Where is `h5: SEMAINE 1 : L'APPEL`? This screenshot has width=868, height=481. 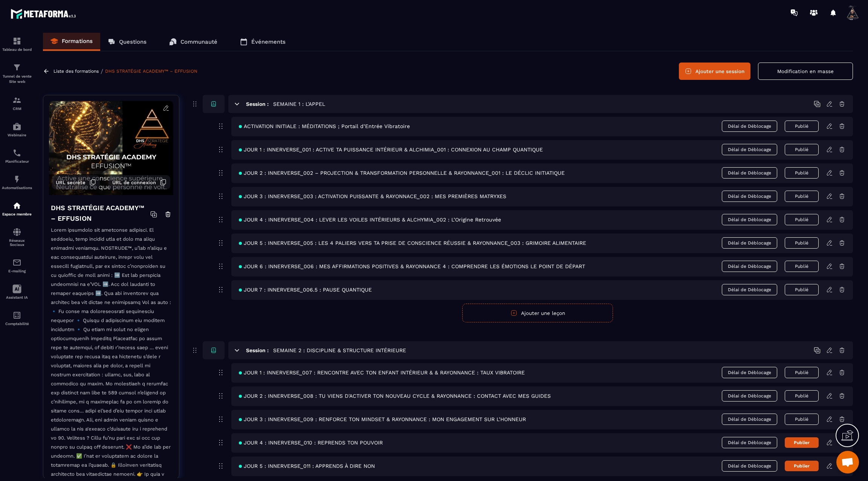 h5: SEMAINE 1 : L'APPEL is located at coordinates (299, 104).